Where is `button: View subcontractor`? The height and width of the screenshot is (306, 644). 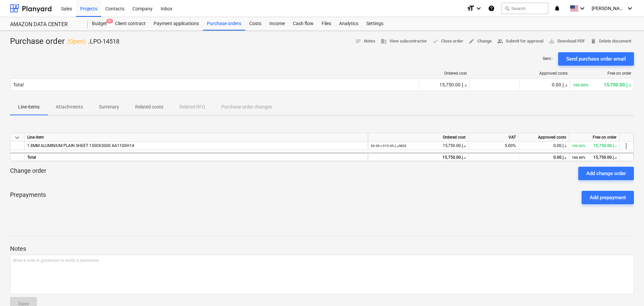
button: View subcontractor is located at coordinates (404, 41).